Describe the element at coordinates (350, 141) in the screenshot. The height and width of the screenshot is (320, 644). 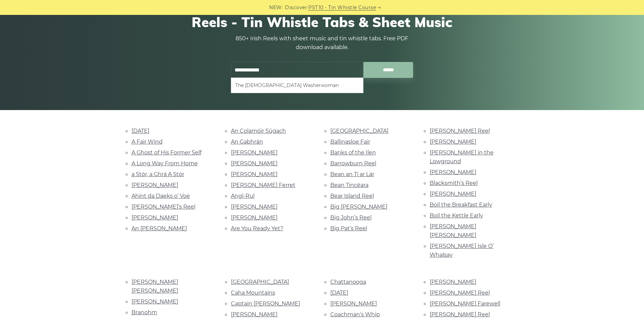
I see `a: Ballinasloe Fair` at that location.